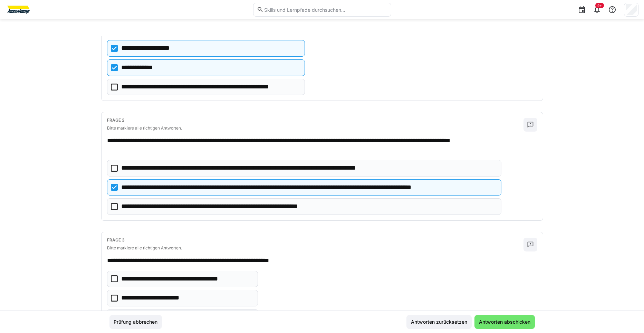 This screenshot has height=333, width=644. Describe the element at coordinates (599, 5) in the screenshot. I see `span: 9+` at that location.